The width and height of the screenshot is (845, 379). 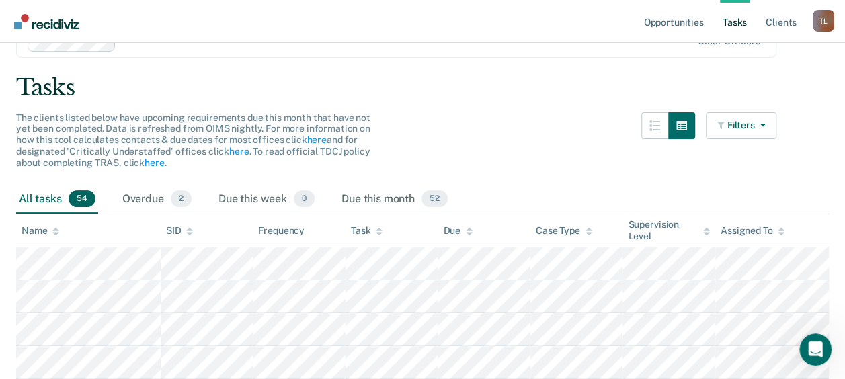 What do you see at coordinates (824, 21) in the screenshot?
I see `button: Profile dropdown button` at bounding box center [824, 21].